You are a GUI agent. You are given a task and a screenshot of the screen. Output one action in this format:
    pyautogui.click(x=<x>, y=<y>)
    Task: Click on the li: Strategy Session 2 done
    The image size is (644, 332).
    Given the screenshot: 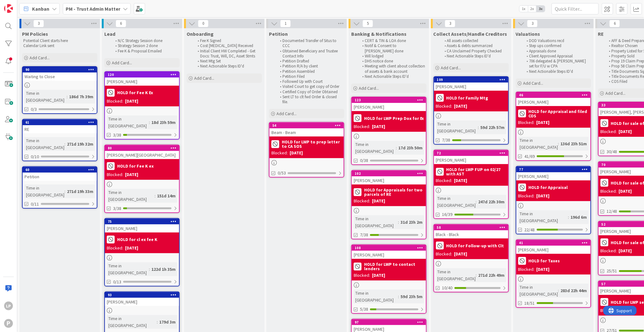 What is the action you would take?
    pyautogui.click(x=145, y=45)
    